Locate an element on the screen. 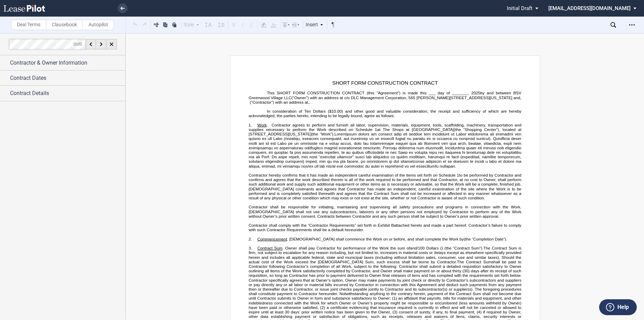  span: This SHORT FORM CONSTRUCTION CONTRACT (this “Agreement”) is made this ___ is located at coordinates (351, 92).